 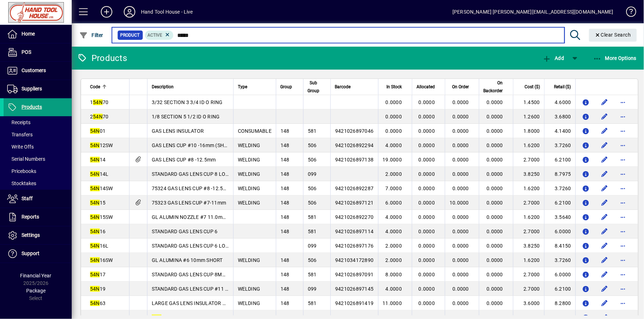 What do you see at coordinates (31, 235) in the screenshot?
I see `span: Settings` at bounding box center [31, 235].